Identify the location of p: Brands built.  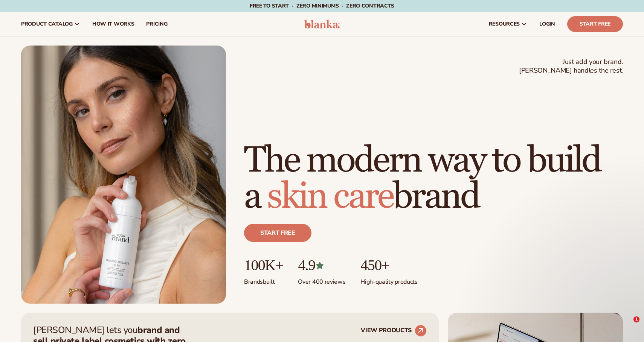
(263, 279).